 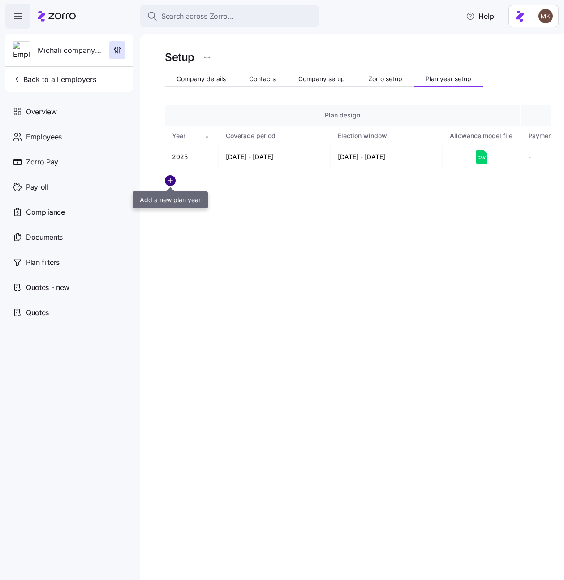 What do you see at coordinates (37, 187) in the screenshot?
I see `span: Payroll` at bounding box center [37, 187].